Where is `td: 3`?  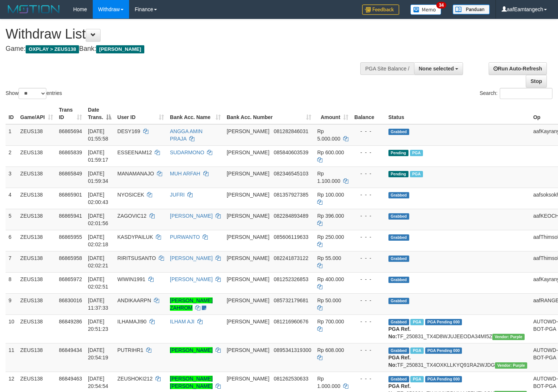 td: 3 is located at coordinates (12, 177).